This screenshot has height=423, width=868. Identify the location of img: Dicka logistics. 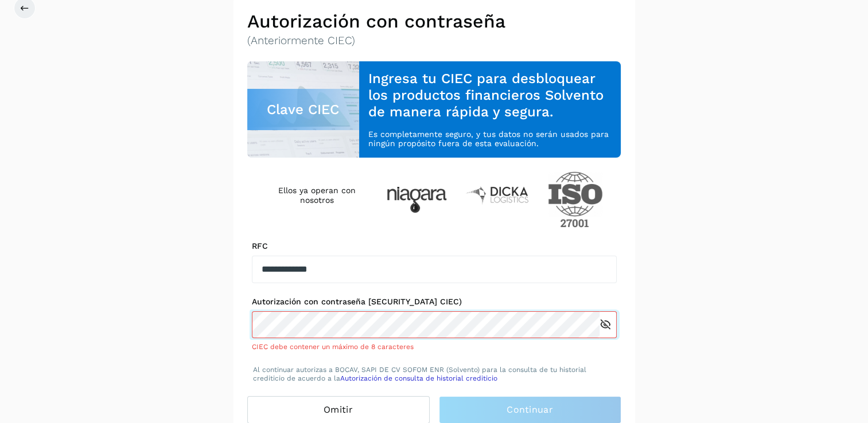
(498, 195).